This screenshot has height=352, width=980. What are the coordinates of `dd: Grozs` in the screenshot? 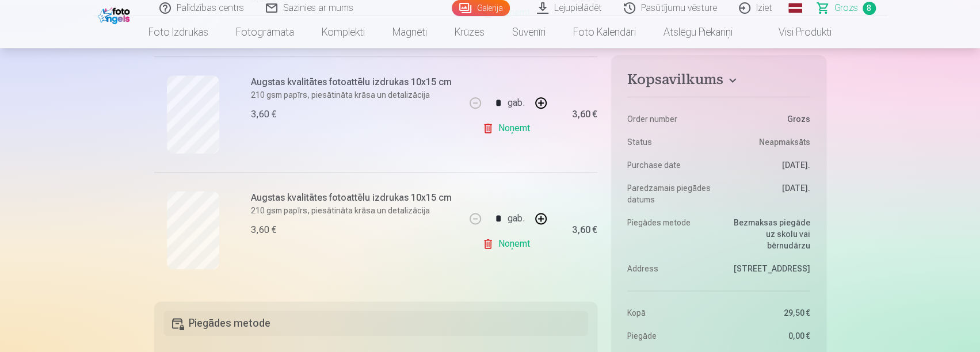 It's located at (768, 119).